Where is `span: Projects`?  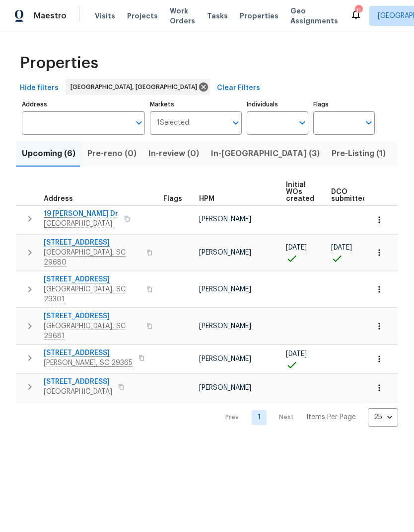 span: Projects is located at coordinates (142, 16).